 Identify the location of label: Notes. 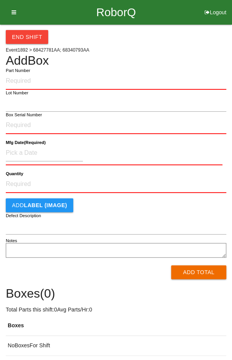
(11, 240).